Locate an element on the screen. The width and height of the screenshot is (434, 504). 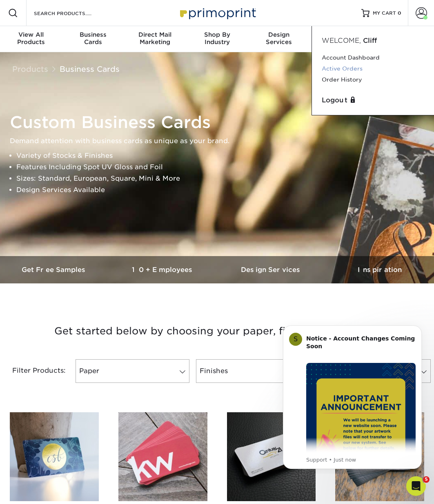
a: Shop ByIndustry is located at coordinates (217, 39).